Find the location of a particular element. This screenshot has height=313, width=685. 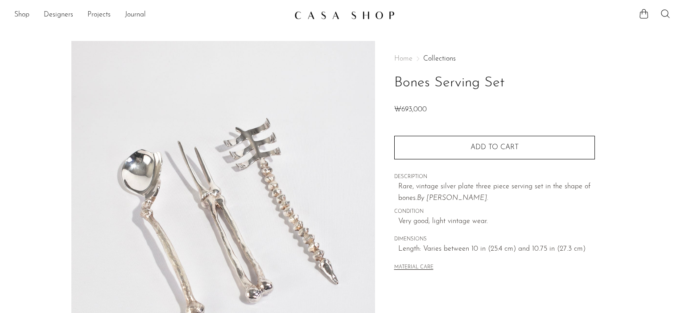

span: ₩693,000 is located at coordinates (410, 110).